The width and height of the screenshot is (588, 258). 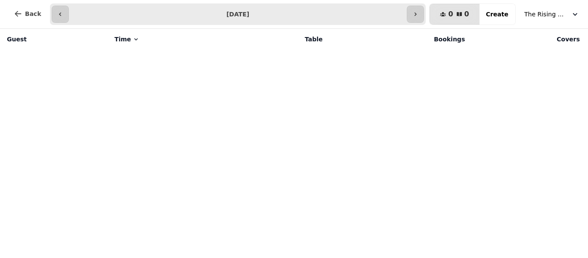 I want to click on span: The Rising Sun, so click(x=546, y=14).